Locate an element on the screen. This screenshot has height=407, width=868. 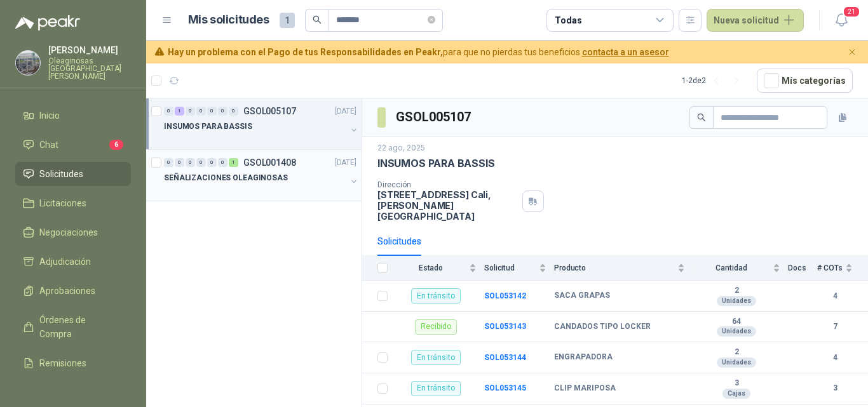
div: Solicitudes is located at coordinates (399, 242).